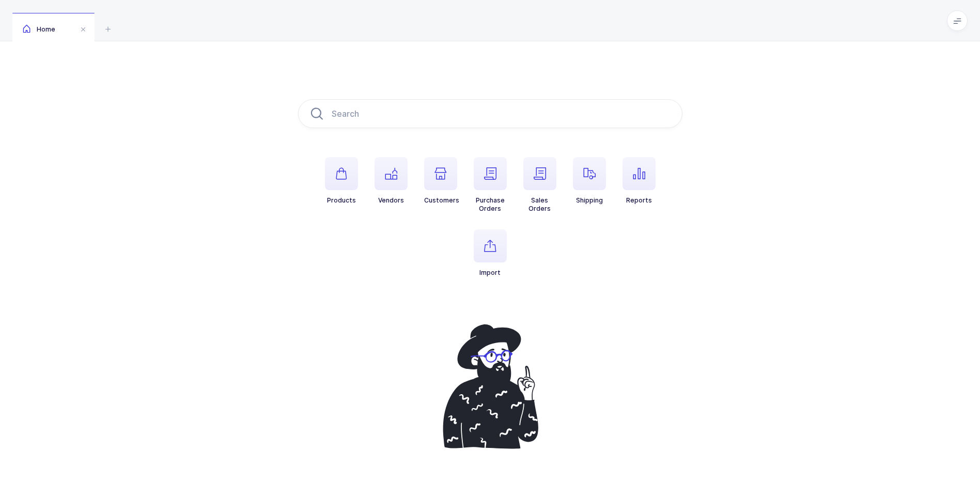 This screenshot has width=980, height=497. What do you see at coordinates (342, 181) in the screenshot?
I see `button: Products` at bounding box center [342, 181].